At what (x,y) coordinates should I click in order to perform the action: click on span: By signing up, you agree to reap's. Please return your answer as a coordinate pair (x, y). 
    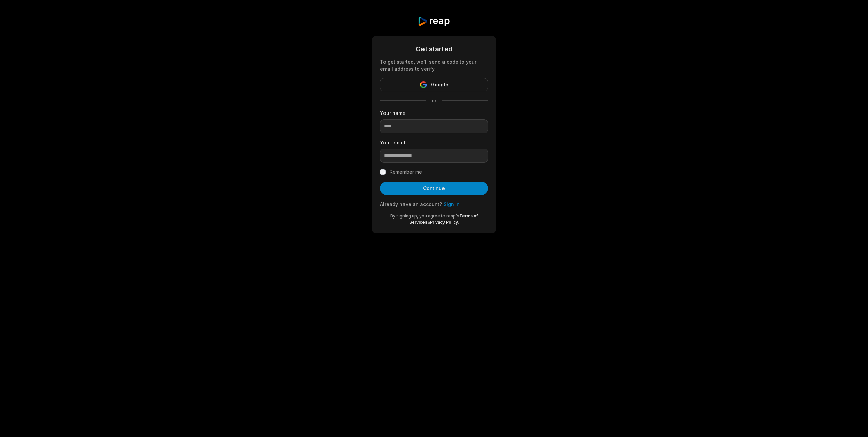
    Looking at the image, I should click on (425, 216).